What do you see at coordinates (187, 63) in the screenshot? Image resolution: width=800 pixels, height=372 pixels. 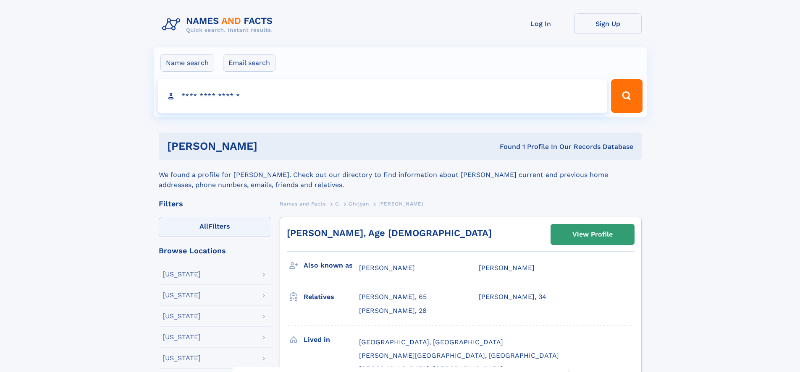 I see `label: Name search` at bounding box center [187, 63].